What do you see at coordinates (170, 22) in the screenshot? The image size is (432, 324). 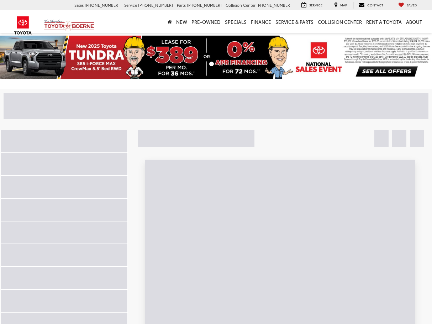 I see `a: Home` at bounding box center [170, 22].